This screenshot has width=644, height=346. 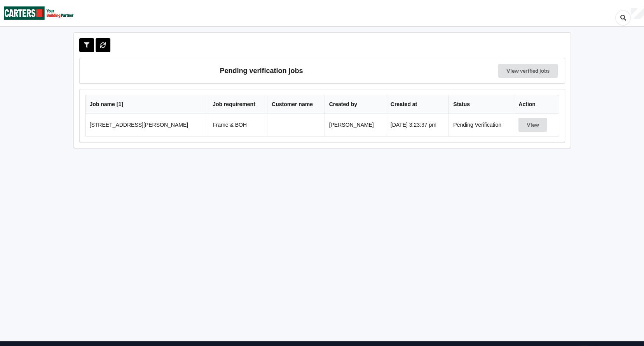 What do you see at coordinates (481, 104) in the screenshot?
I see `th: Status` at bounding box center [481, 104].